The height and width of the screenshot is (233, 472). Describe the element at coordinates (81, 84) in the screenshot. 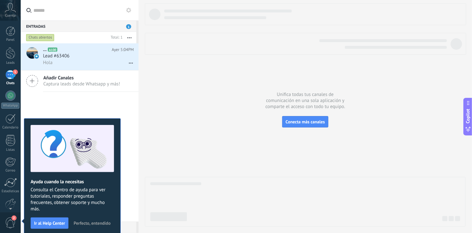

I see `span: Captura leads desde Whatsapp y más!` at that location.